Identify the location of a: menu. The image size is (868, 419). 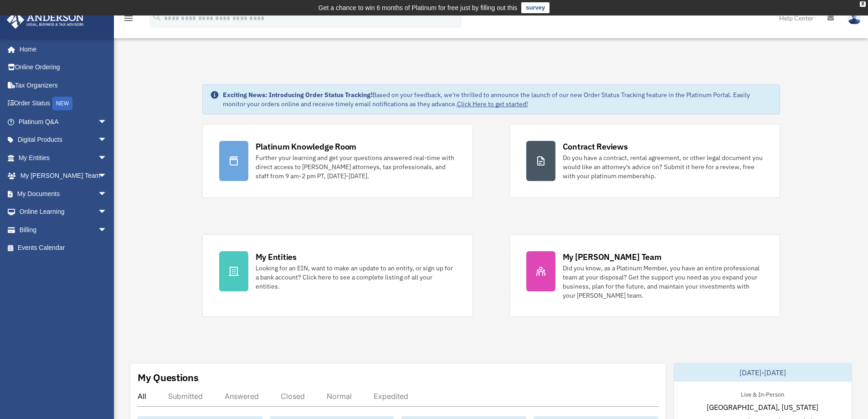
(128, 20).